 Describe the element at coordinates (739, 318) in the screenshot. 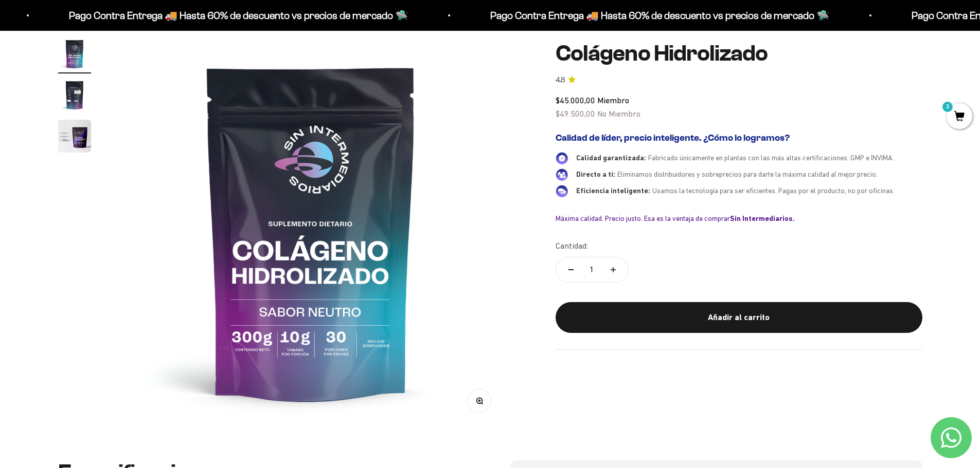

I see `div: Añadir al carrito` at that location.